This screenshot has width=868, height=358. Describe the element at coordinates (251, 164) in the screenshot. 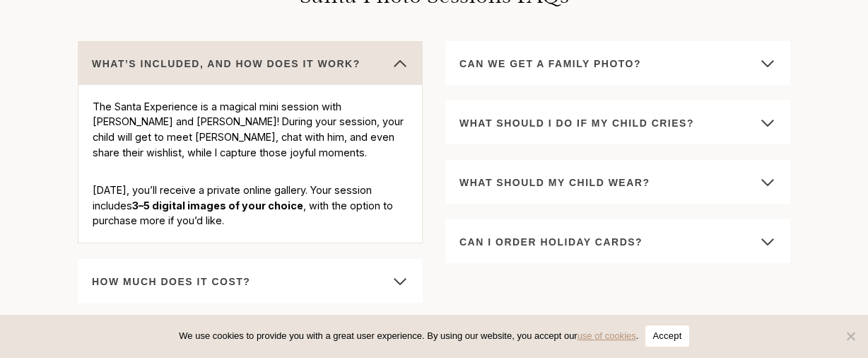

I see `div: What’s included, and how does it work?` at that location.